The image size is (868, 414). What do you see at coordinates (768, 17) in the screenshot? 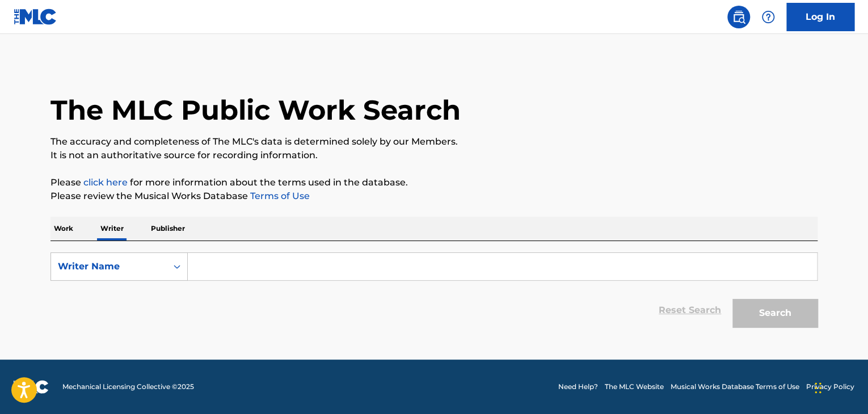
I see `div: Help` at bounding box center [768, 17].